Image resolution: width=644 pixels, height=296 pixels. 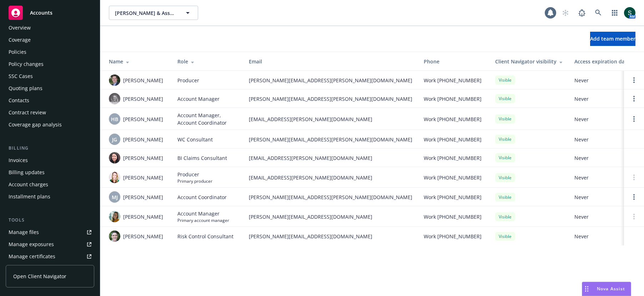 What do you see at coordinates (31, 244) in the screenshot?
I see `div: Manage exposures` at bounding box center [31, 244].